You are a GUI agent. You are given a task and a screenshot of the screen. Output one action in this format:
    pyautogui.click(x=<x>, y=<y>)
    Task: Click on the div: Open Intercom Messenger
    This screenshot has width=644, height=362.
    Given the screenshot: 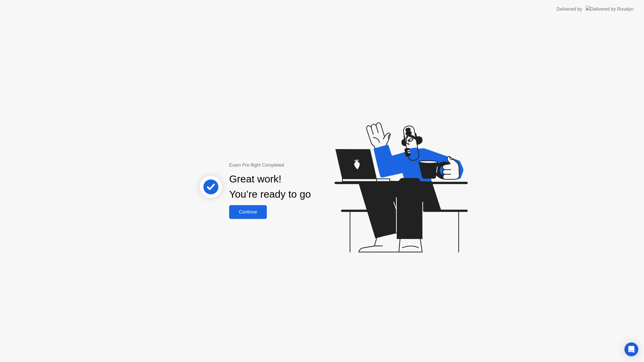 What is the action you would take?
    pyautogui.click(x=631, y=349)
    